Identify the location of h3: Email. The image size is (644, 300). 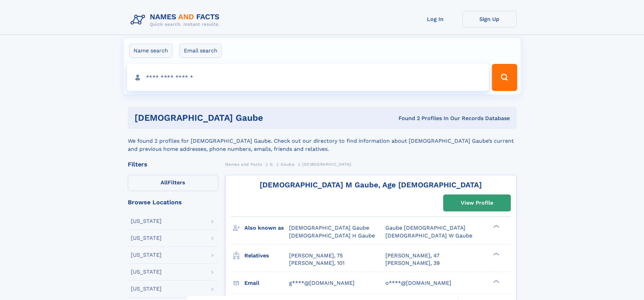
(267, 283).